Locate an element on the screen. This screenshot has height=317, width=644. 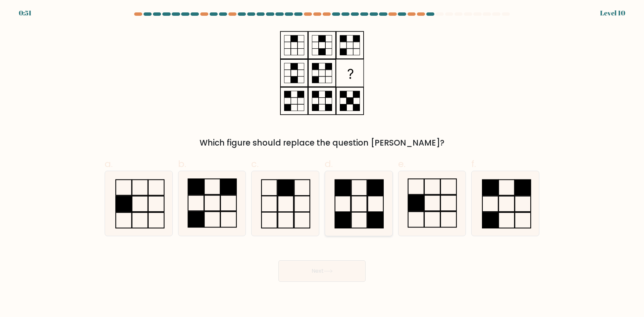
span: b. is located at coordinates (182, 164).